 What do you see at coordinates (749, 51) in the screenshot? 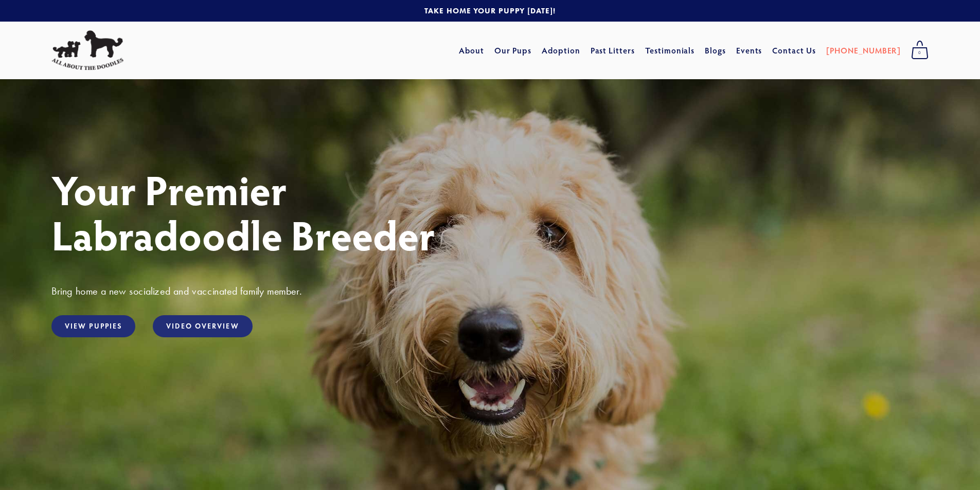
I see `a: Events` at bounding box center [749, 51].